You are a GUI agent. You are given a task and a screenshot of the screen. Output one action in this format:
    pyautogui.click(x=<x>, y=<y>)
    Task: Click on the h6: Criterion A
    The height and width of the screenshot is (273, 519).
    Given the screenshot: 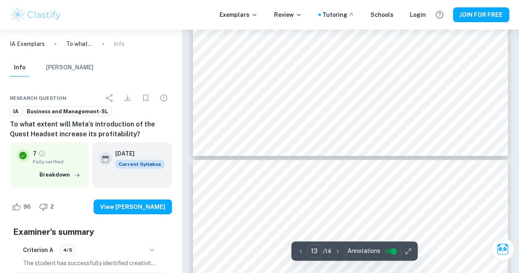 What is the action you would take?
    pyautogui.click(x=38, y=250)
    